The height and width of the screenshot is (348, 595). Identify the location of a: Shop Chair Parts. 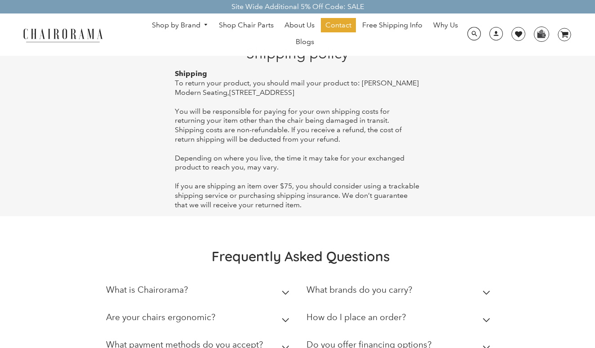
(246, 25).